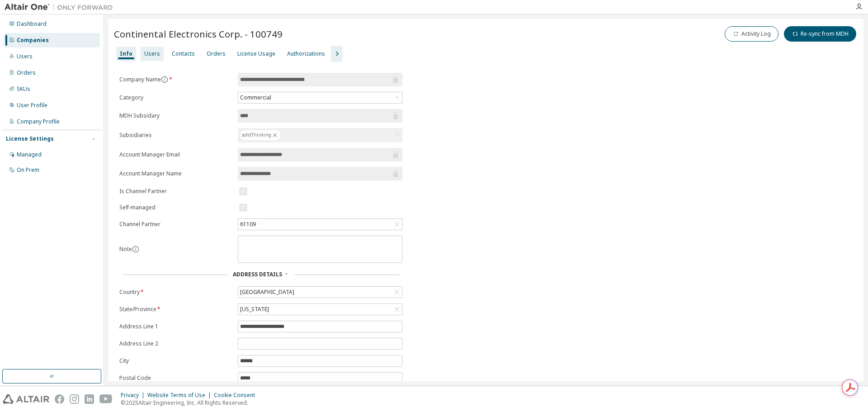 This screenshot has height=412, width=868. What do you see at coordinates (176, 224) in the screenshot?
I see `label: Channel Partner` at bounding box center [176, 224].